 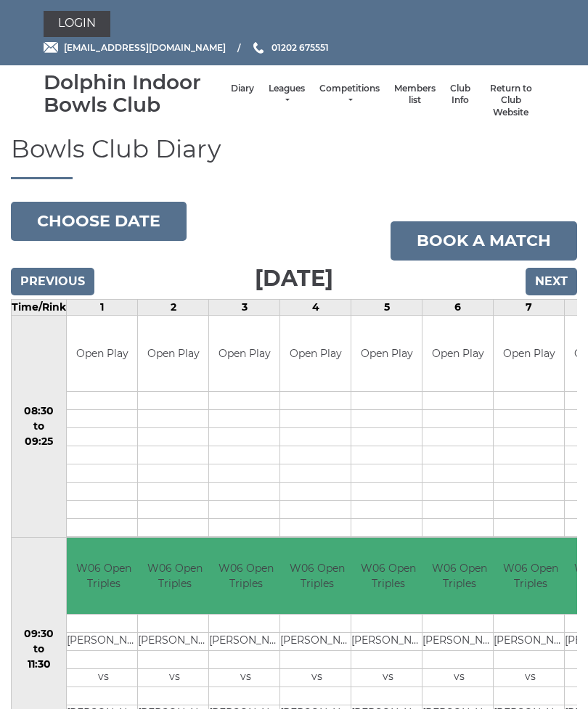 What do you see at coordinates (349, 95) in the screenshot?
I see `a: Competitions` at bounding box center [349, 95].